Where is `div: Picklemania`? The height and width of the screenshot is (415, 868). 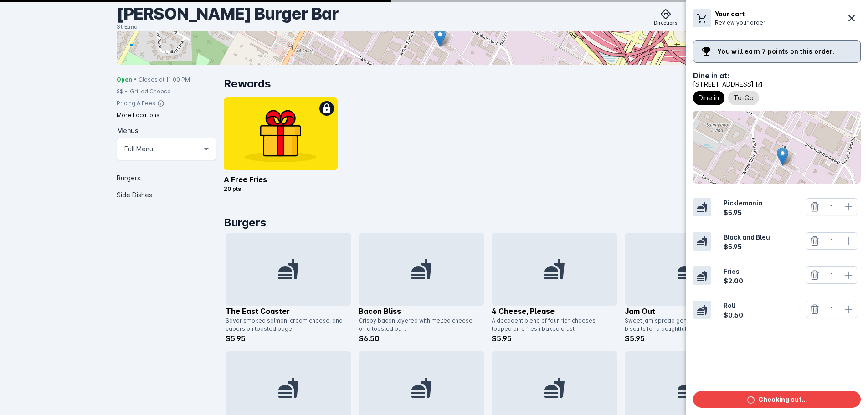 div: Picklemania is located at coordinates (743, 203).